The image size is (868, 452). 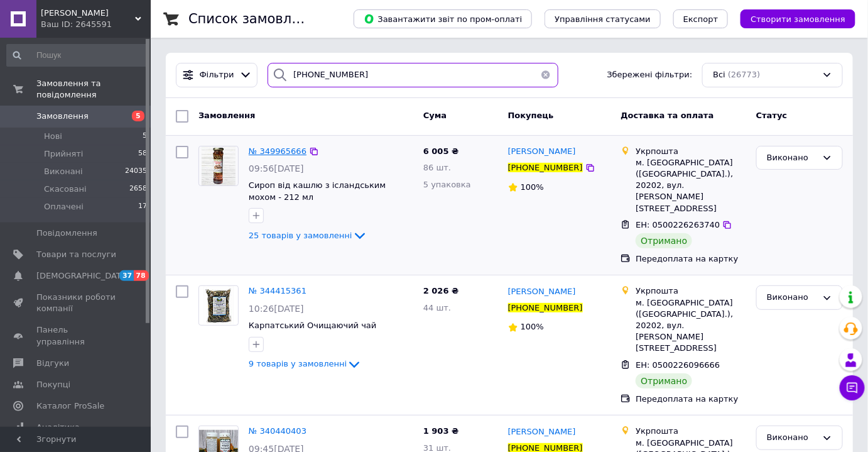 I want to click on span: Фільтри, so click(x=217, y=75).